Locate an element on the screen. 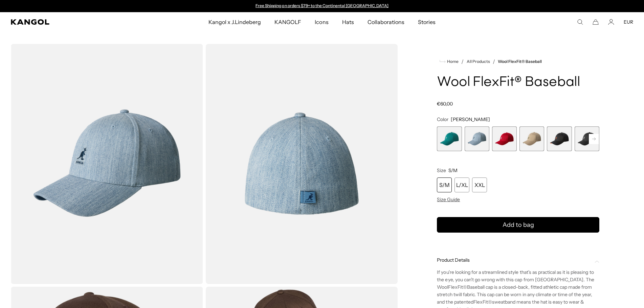 The width and height of the screenshot is (644, 308). span: Stories is located at coordinates (427, 22).